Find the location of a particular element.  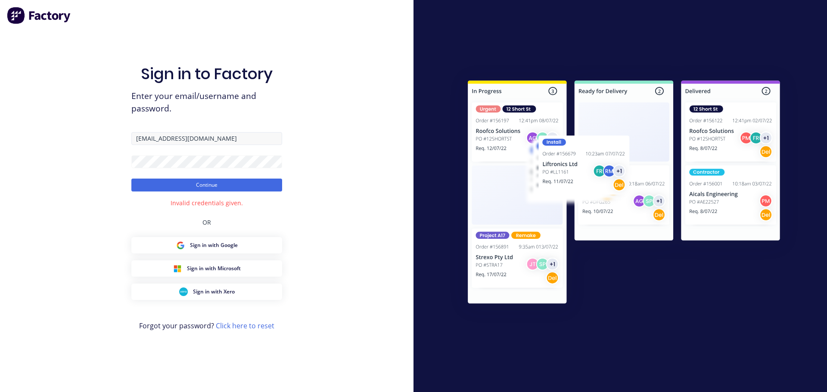

img: Microsoft Sign in is located at coordinates (177, 269).